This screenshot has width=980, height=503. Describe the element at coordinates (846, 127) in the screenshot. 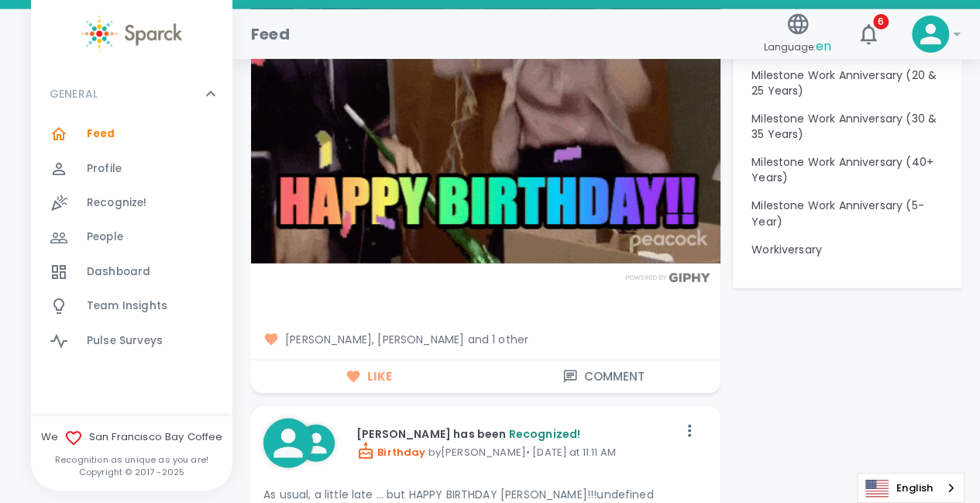

I see `p: Milestone Work Anniversary (30 & 35 Years)` at that location.